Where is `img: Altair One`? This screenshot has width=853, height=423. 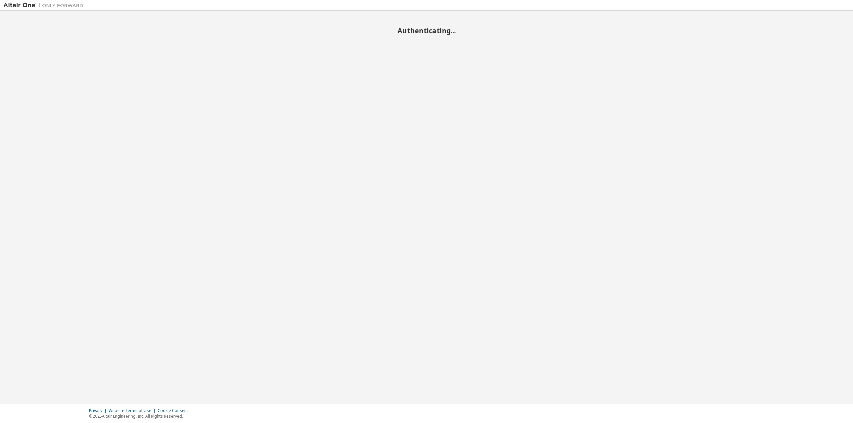 img: Altair One is located at coordinates (45, 5).